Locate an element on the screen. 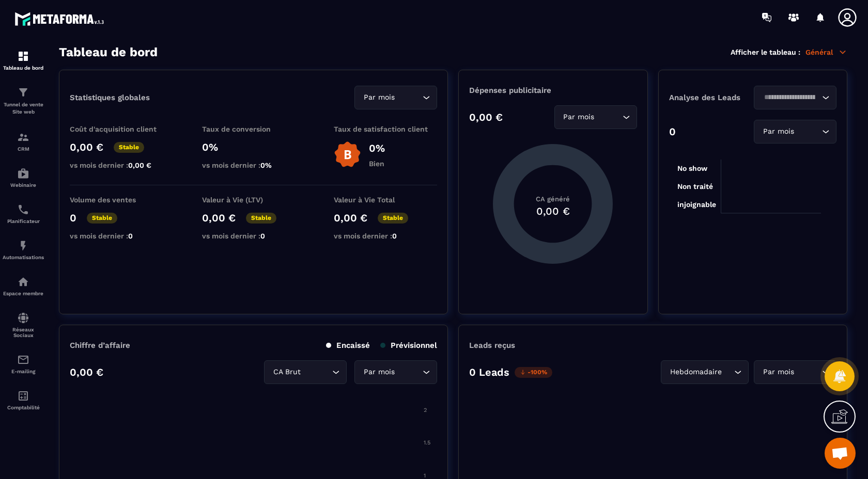  p: Encaissé is located at coordinates (348, 346).